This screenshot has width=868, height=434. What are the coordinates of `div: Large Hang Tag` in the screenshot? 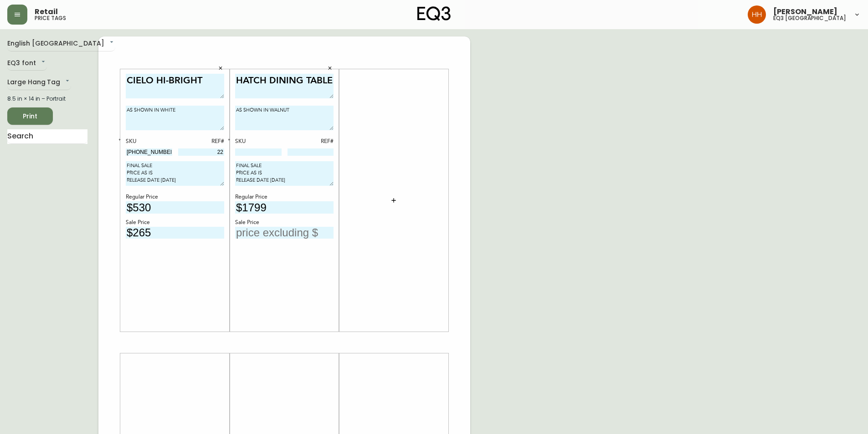 It's located at (39, 82).